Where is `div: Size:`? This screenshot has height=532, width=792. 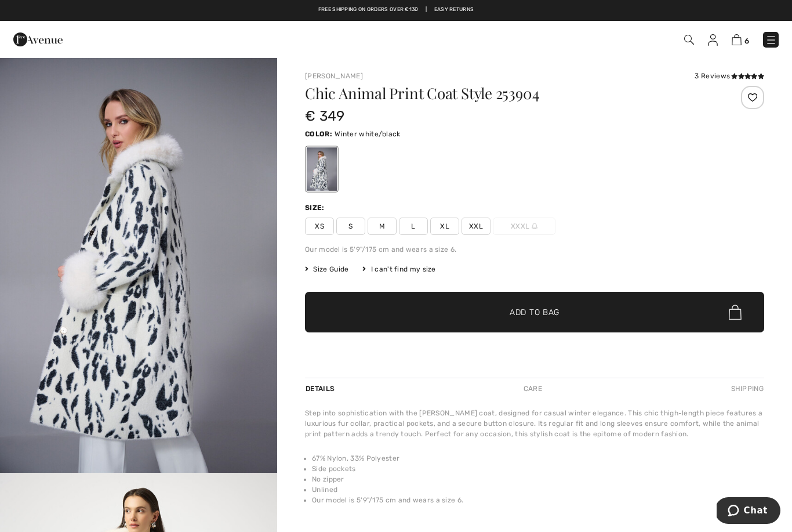 div: Size: is located at coordinates (316, 208).